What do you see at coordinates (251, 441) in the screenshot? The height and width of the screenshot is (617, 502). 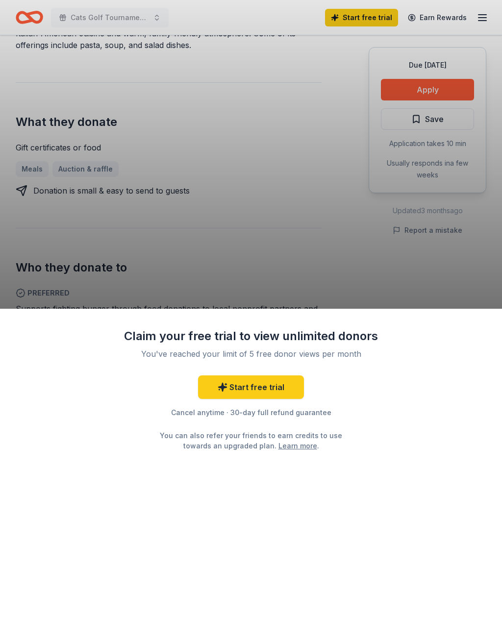 I see `div: You can also refer your friends to earn credits to use towards an upgraded plan. .` at bounding box center [251, 441].